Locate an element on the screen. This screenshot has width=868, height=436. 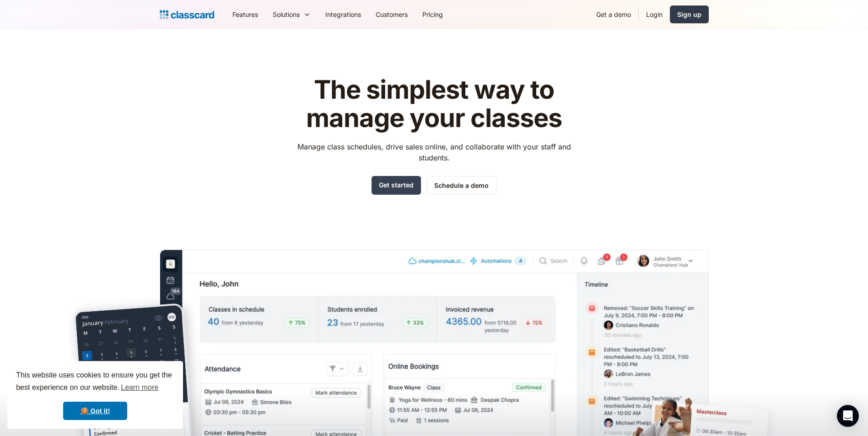
a: home is located at coordinates (186, 15).